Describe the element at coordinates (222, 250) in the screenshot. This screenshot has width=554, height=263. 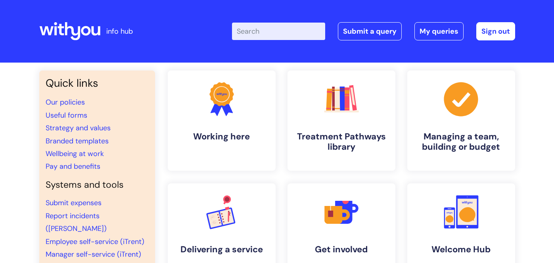
I see `h4: Delivering a service` at that location.